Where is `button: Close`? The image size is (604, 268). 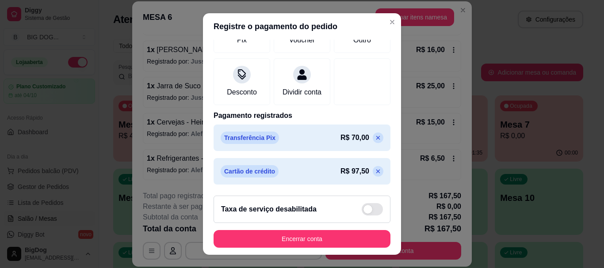
button: Close is located at coordinates (392, 22).